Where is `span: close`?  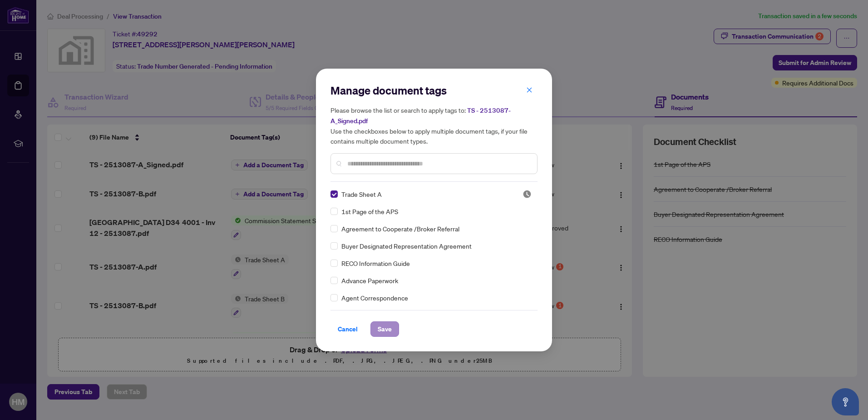
span: close is located at coordinates (529, 90).